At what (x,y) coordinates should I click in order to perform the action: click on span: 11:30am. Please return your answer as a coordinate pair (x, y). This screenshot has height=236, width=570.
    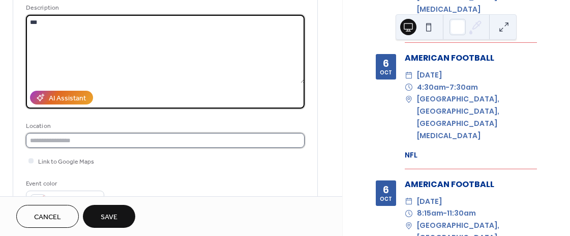
    Looking at the image, I should click on (461, 213).